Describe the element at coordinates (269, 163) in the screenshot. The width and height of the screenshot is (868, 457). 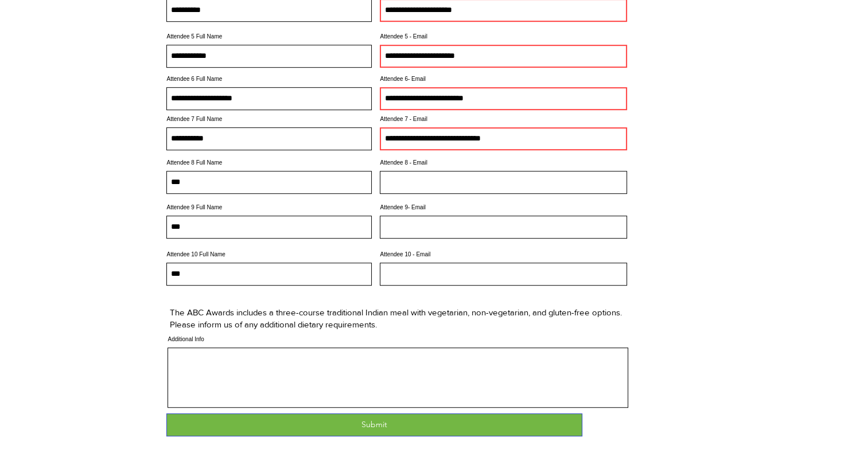
I see `label: Attendee 8 Full Name` at that location.